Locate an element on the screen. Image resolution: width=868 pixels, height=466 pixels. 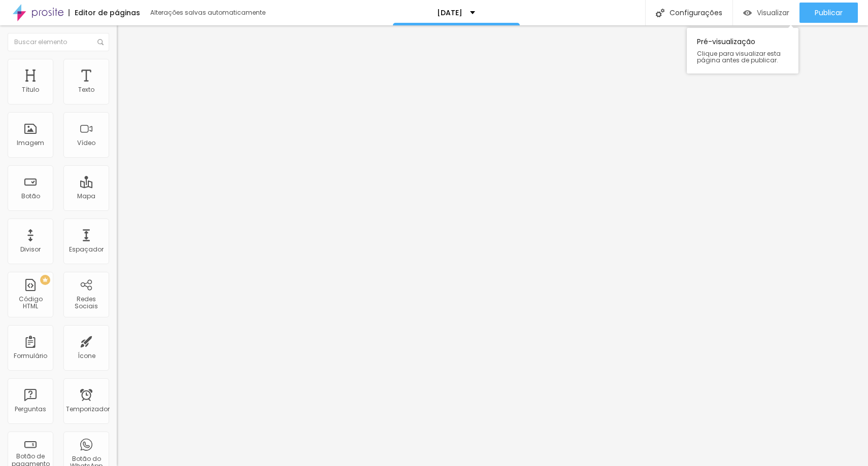
font: Código HTML is located at coordinates (31, 303).